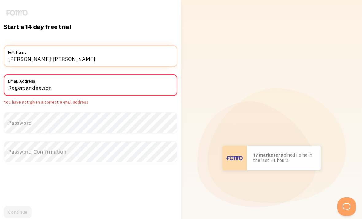 The image size is (362, 219). Describe the element at coordinates (91, 152) in the screenshot. I see `label: Password Confirmation` at that location.